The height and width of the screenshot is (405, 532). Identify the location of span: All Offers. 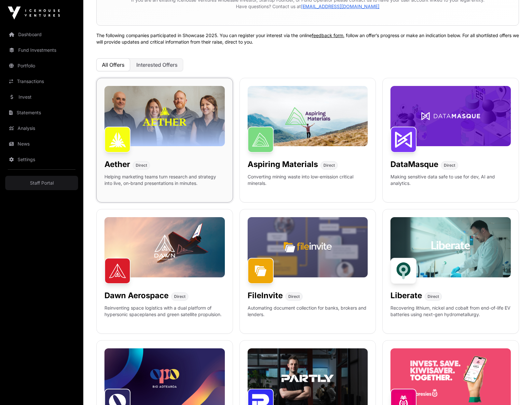
(113, 65).